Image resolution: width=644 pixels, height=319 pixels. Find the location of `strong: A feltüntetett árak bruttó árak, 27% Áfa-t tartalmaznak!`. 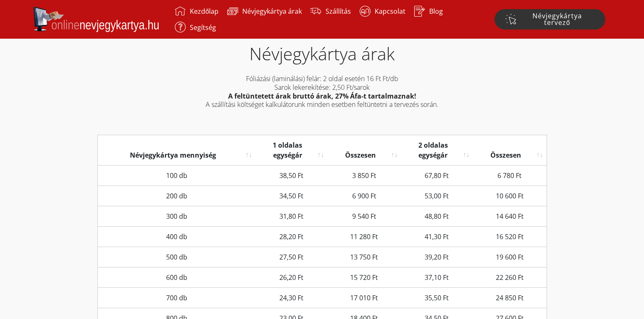

strong: A feltüntetett árak bruttó árak, 27% Áfa-t tartalmaznak! is located at coordinates (322, 96).